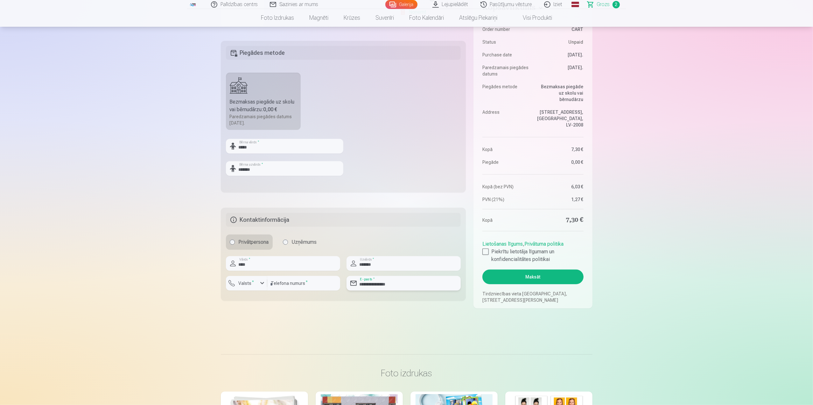 This screenshot has width=813, height=405. What do you see at coordinates (352, 18) in the screenshot?
I see `a: Krūzes` at bounding box center [352, 18].